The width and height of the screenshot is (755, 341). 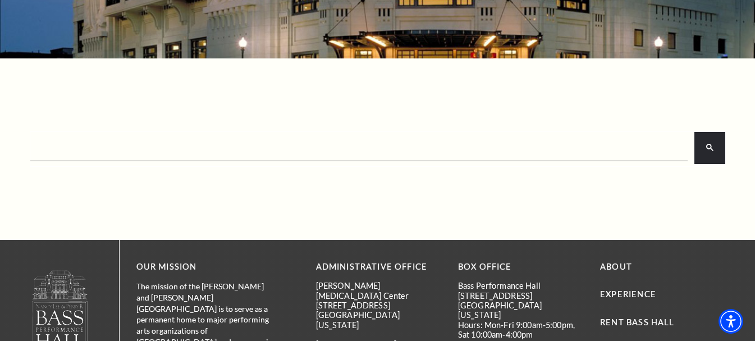 What do you see at coordinates (616, 266) in the screenshot?
I see `a: About` at bounding box center [616, 266].